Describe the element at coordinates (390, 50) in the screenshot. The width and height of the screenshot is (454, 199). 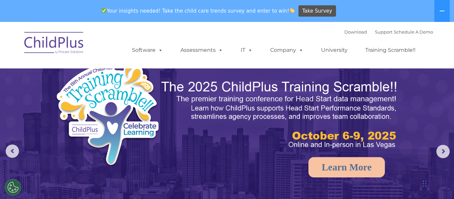
I see `a: Training Scramble!!` at that location.